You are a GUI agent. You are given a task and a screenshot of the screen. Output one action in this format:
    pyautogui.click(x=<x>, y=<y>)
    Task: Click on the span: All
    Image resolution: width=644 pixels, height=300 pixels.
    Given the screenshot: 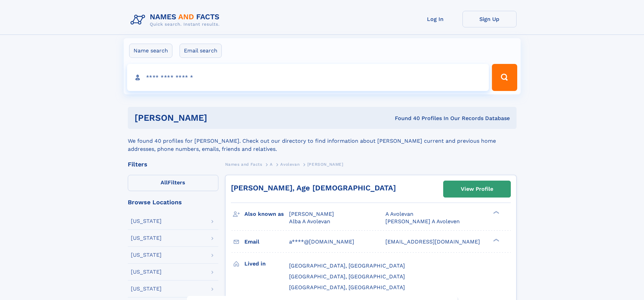 What is the action you would take?
    pyautogui.click(x=164, y=182)
    